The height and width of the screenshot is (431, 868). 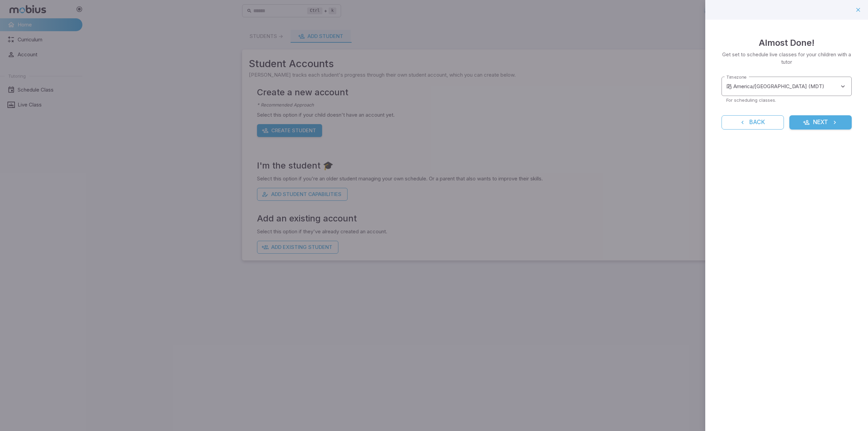 I want to click on p: For scheduling classes., so click(x=787, y=100).